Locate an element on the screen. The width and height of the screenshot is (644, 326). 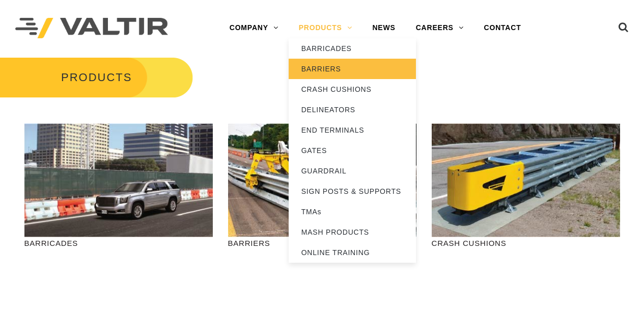
a: BARRICADES is located at coordinates (352, 48).